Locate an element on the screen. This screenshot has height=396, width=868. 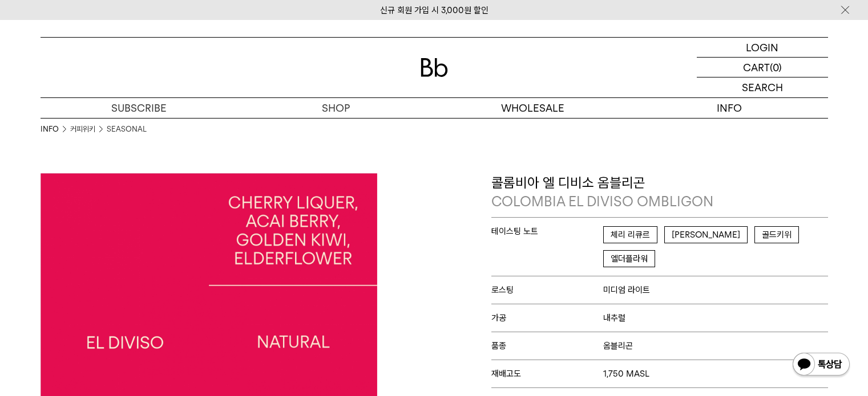
p: CART is located at coordinates (756, 67).